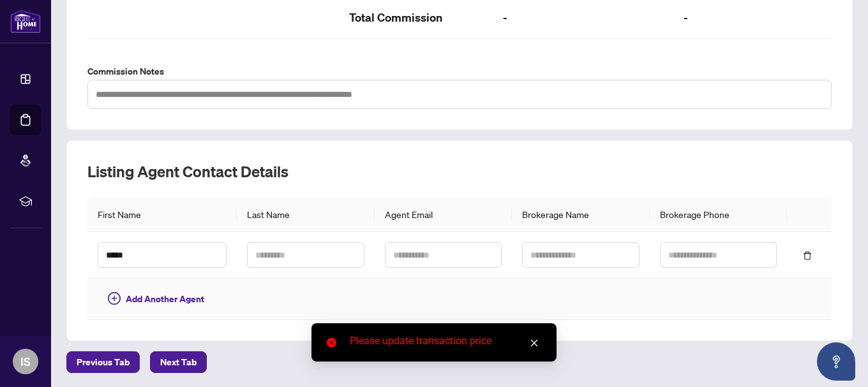 The height and width of the screenshot is (387, 868). What do you see at coordinates (178, 363) in the screenshot?
I see `button: Next Tab` at bounding box center [178, 363].